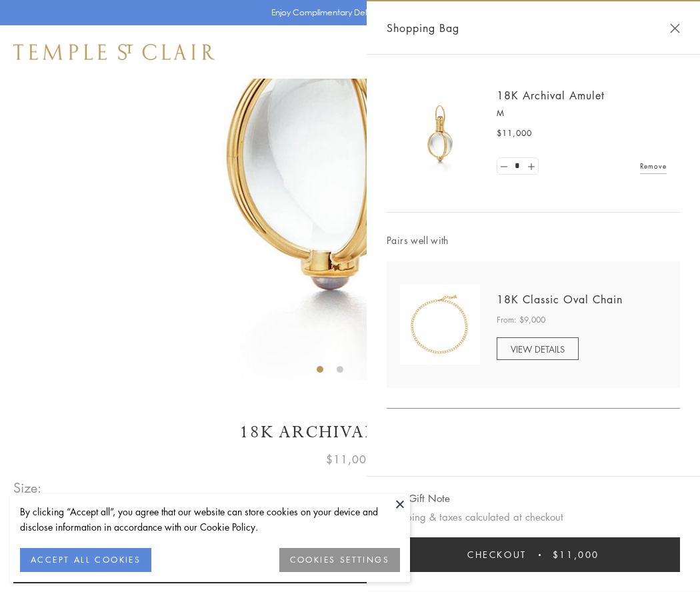 This screenshot has width=700, height=592. What do you see at coordinates (537, 349) in the screenshot?
I see `span: VIEW DETAILS` at bounding box center [537, 349].